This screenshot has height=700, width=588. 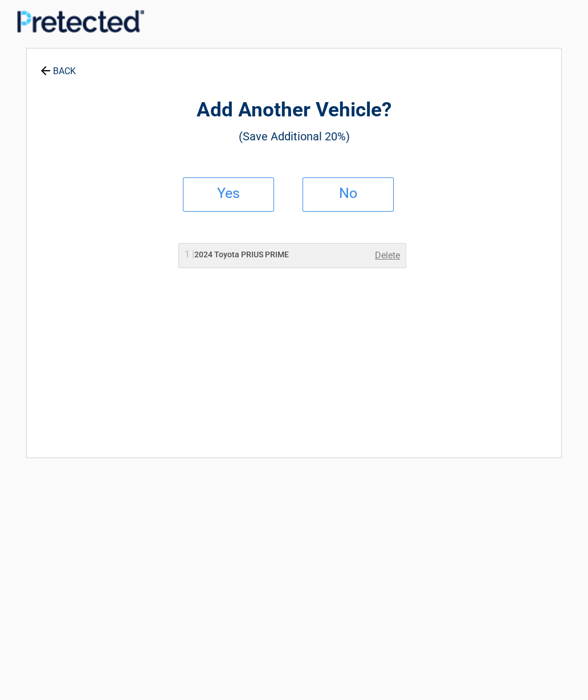 What do you see at coordinates (190, 254) in the screenshot?
I see `span: 1 |` at bounding box center [190, 254].